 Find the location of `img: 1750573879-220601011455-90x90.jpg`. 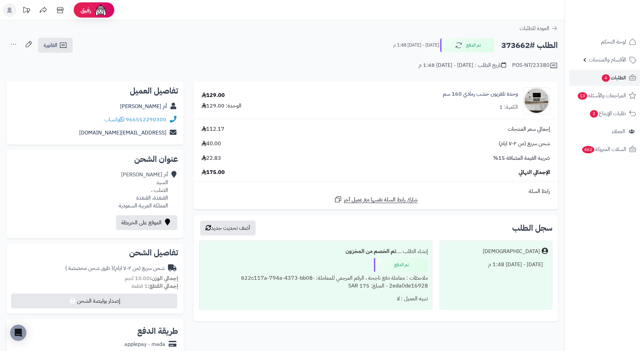

img: 1750573879-220601011455-90x90.jpg is located at coordinates (537, 101).